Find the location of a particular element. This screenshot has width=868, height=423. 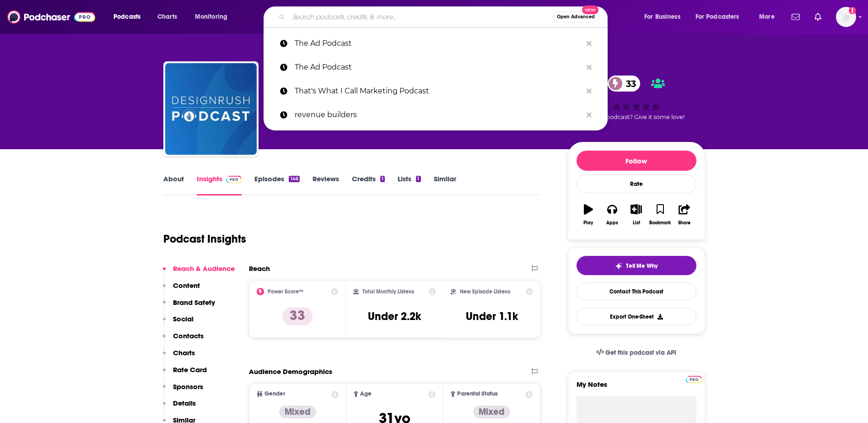

button: Bookmark is located at coordinates (660, 215).